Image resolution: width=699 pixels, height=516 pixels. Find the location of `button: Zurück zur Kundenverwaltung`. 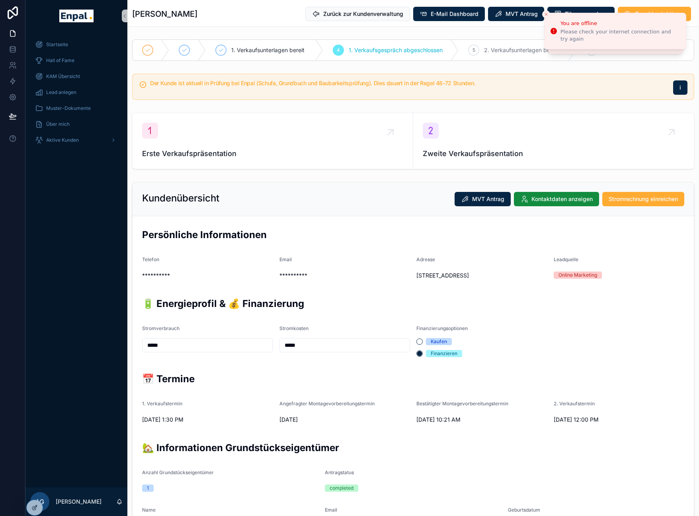

button: Zurück zur Kundenverwaltung is located at coordinates (357, 14).